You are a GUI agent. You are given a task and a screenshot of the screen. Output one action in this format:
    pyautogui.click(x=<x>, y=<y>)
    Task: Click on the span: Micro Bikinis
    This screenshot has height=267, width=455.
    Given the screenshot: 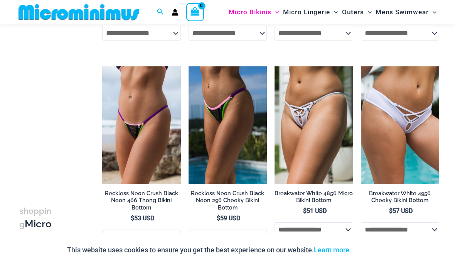 What is the action you would take?
    pyautogui.click(x=250, y=12)
    